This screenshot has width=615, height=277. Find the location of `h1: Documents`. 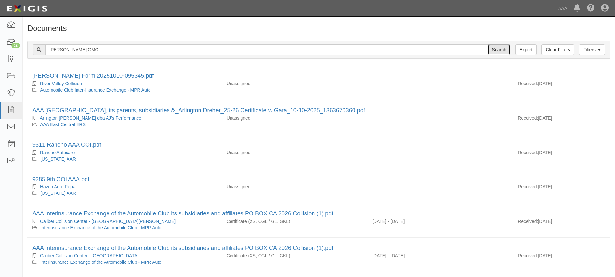

h1: Documents is located at coordinates (319, 28).